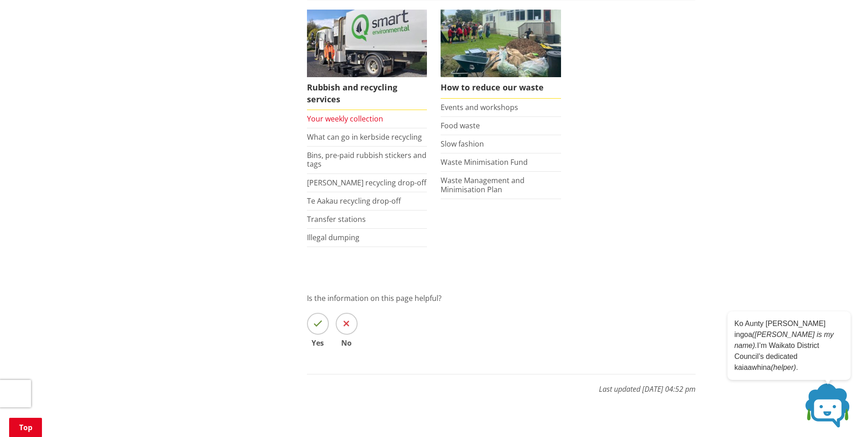  What do you see at coordinates (367, 43) in the screenshot?
I see `img: Rubbish and recycling services` at bounding box center [367, 43].